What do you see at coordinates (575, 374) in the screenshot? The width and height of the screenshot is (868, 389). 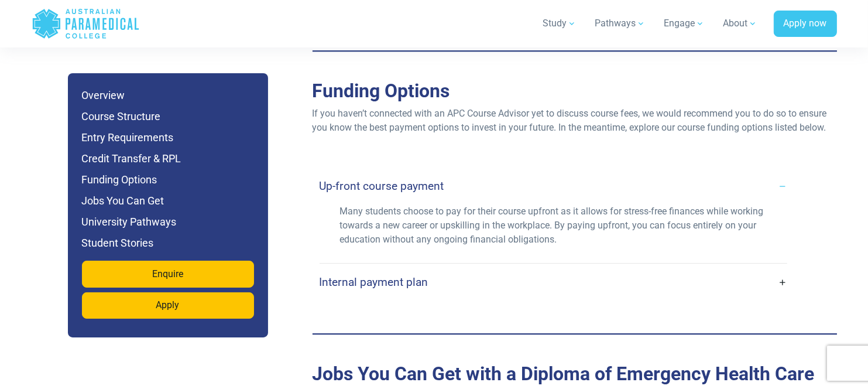 I see `h2: Jobs You Can Get` at bounding box center [575, 374].